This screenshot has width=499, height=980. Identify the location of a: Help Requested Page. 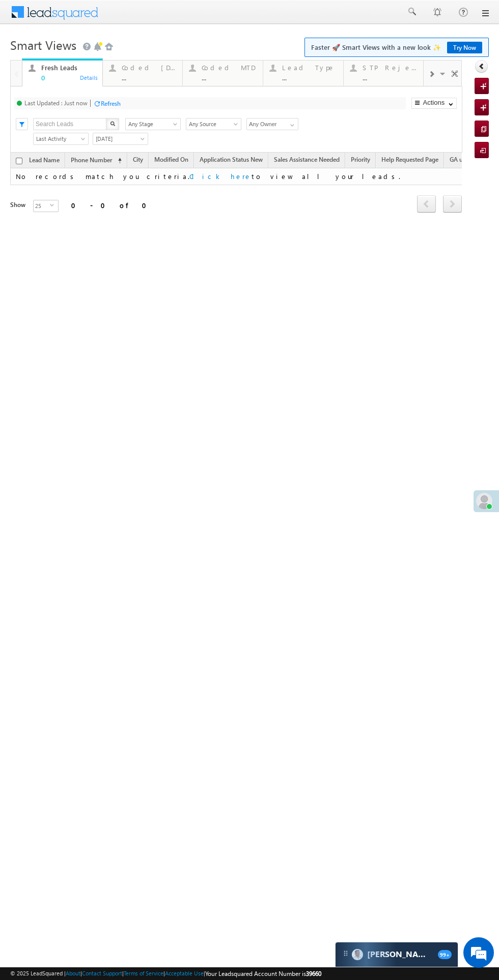
(410, 161).